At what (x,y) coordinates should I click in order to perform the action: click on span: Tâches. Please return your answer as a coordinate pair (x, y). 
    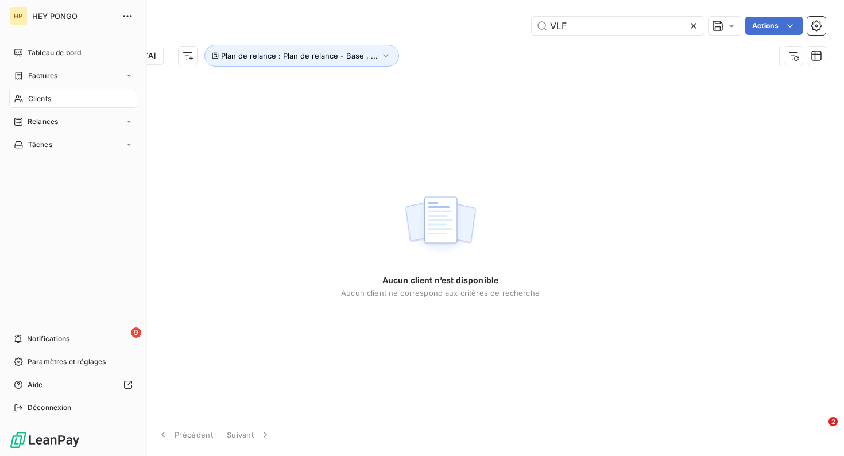
    Looking at the image, I should click on (40, 145).